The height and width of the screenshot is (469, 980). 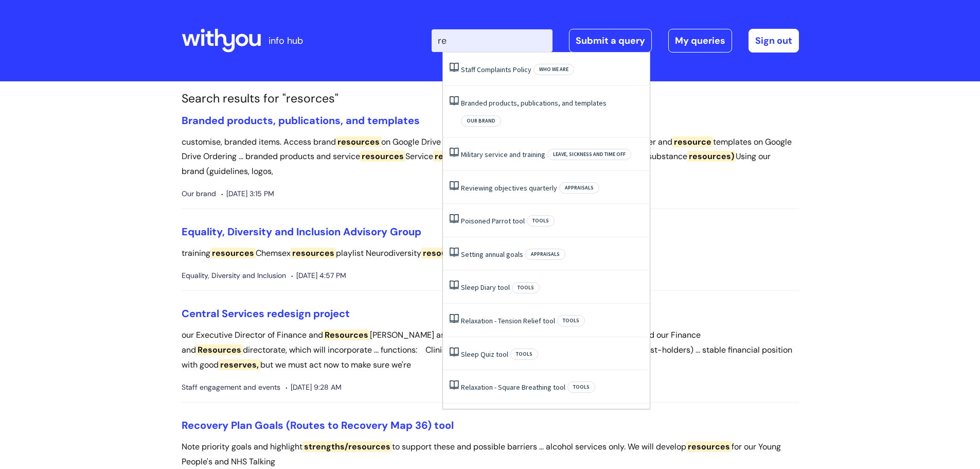 I want to click on p: customise, branded items. Access brand on Google Drive (a Scribe how to guide) ... Google templat..., so click(x=491, y=157).